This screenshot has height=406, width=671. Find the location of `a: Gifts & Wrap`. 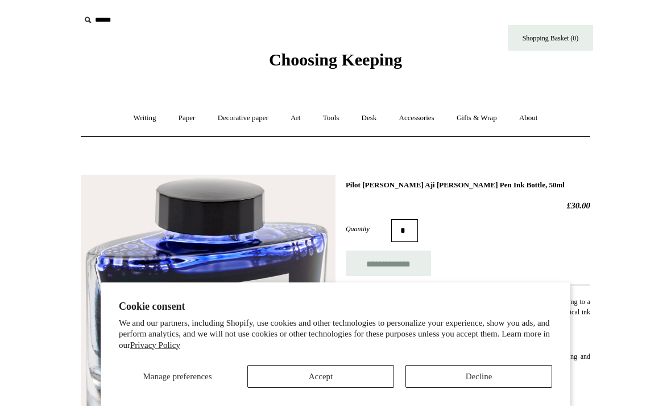

a: Gifts & Wrap is located at coordinates (477, 118).